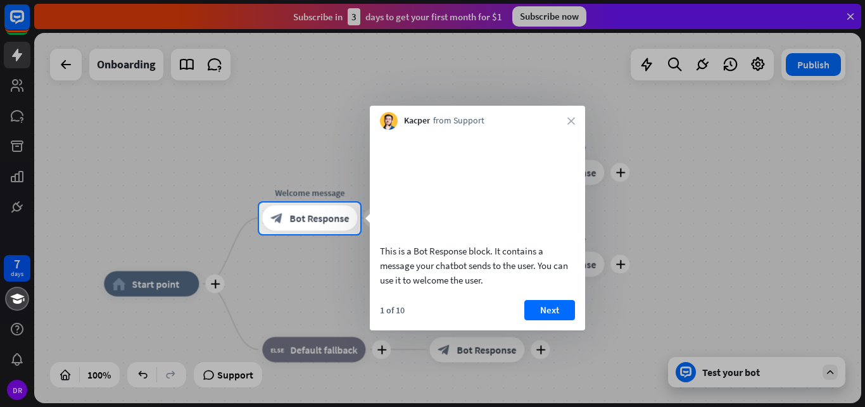 Image resolution: width=865 pixels, height=407 pixels. What do you see at coordinates (477, 265) in the screenshot?
I see `div: This is a Bot Response block. It contains a message your chatbot sends to the user. You can use i...` at bounding box center [477, 265].